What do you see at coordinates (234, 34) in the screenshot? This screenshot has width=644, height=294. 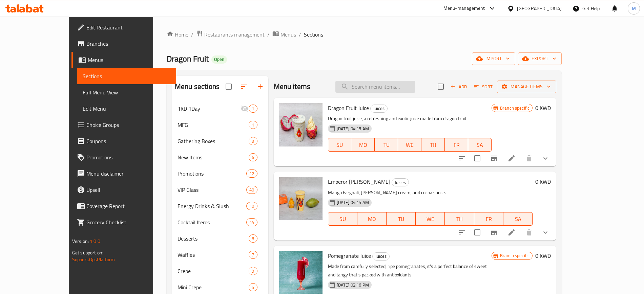 I see `span: Restaurants management` at bounding box center [234, 34].